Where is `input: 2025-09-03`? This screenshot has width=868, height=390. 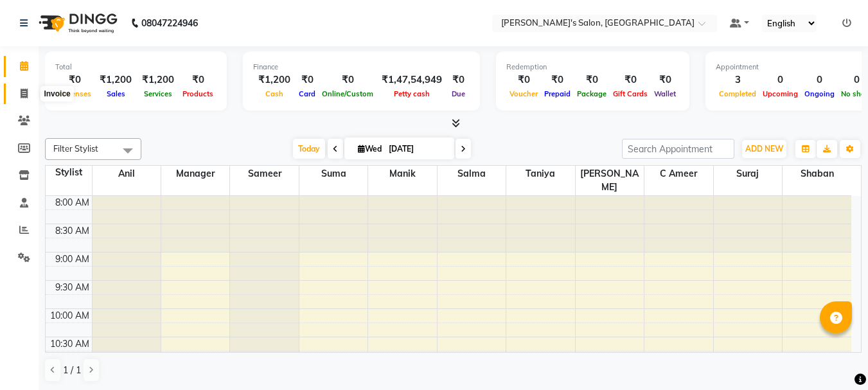 input: 2025-09-03 is located at coordinates (417, 149).